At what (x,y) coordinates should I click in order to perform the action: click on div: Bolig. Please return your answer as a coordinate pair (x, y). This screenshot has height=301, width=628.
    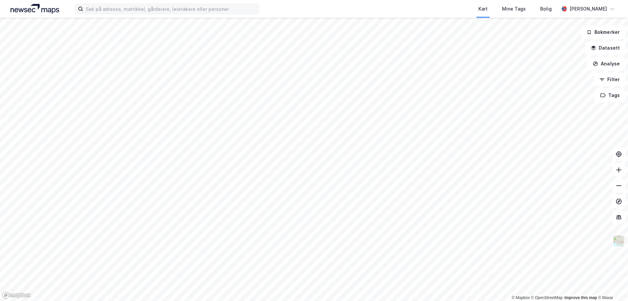
    Looking at the image, I should click on (546, 9).